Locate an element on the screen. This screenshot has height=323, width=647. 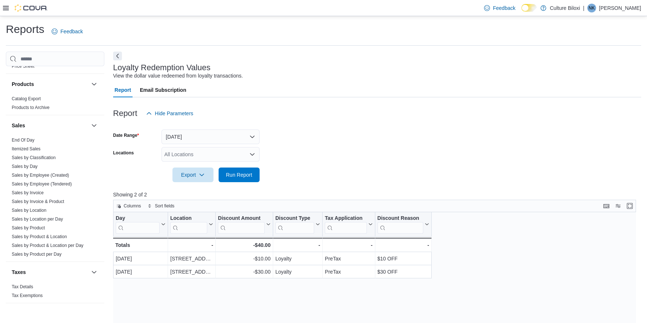
a: Sales by Product & Location is located at coordinates (39, 237).